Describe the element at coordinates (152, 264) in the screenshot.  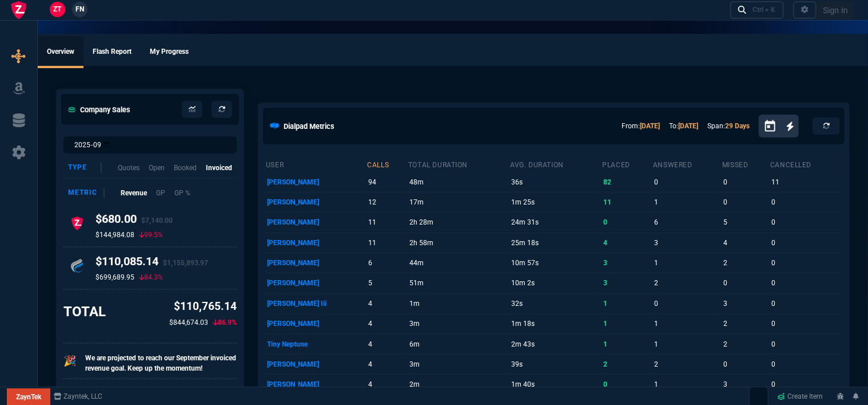
I see `h4: $110,085.14` at that location.